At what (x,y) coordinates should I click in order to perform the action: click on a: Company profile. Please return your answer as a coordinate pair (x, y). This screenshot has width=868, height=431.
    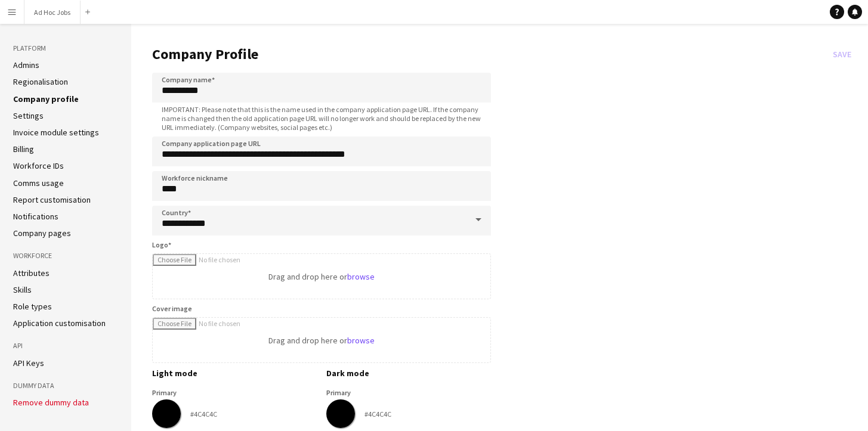
    Looking at the image, I should click on (46, 99).